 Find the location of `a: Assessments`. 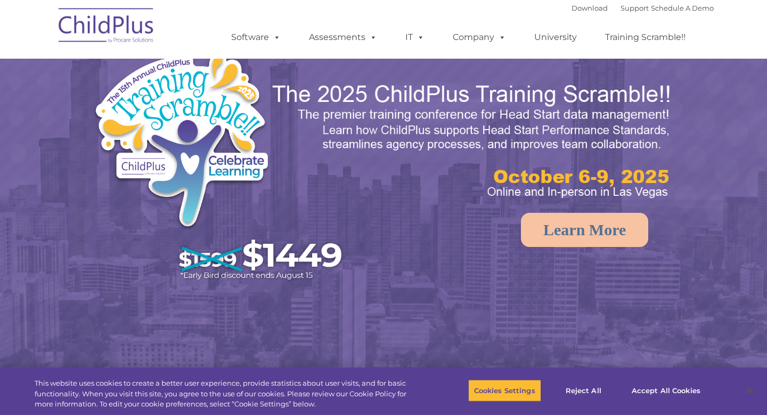

a: Assessments is located at coordinates (343, 37).